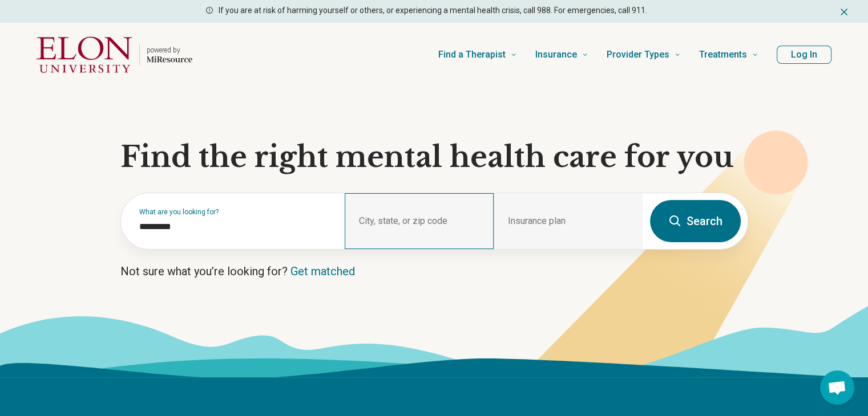 Image resolution: width=868 pixels, height=416 pixels. Describe the element at coordinates (472, 55) in the screenshot. I see `span: Find a Therapist` at that location.